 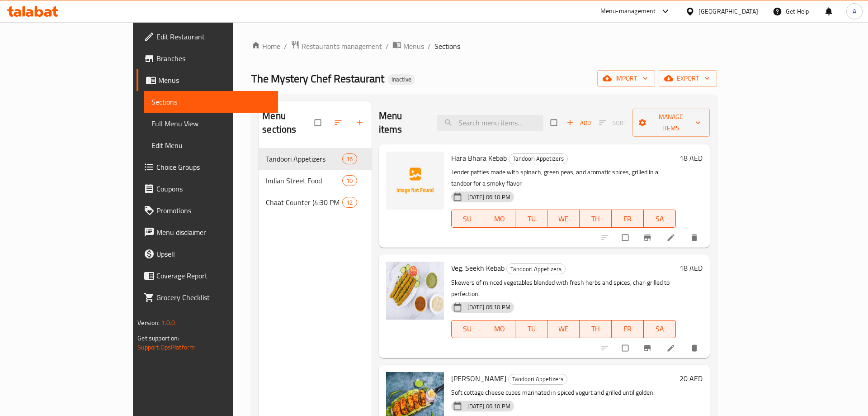 I want to click on button: MO, so click(x=499, y=219).